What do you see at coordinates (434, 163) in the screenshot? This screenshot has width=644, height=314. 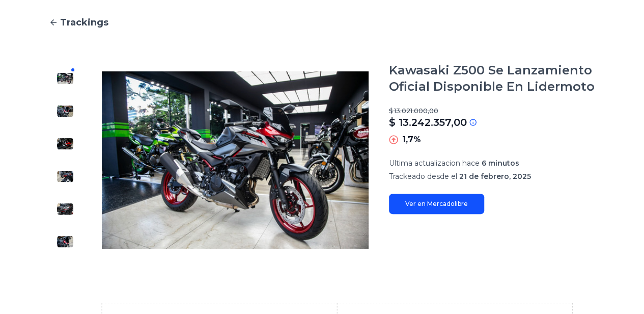 I see `span: Ultima actualizacion hace` at bounding box center [434, 163].